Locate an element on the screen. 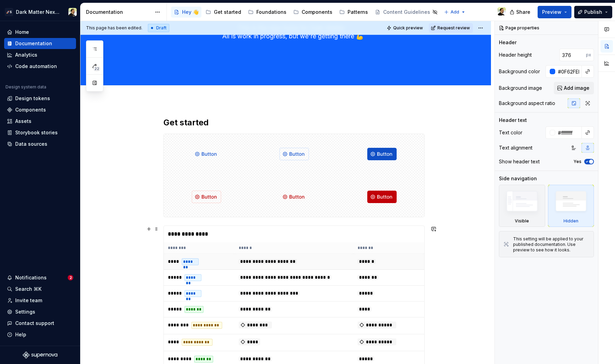  span: Request review is located at coordinates (453, 28).